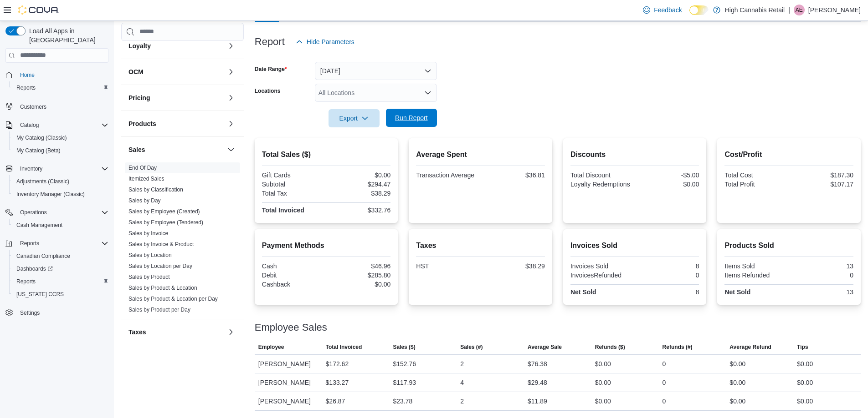  I want to click on a: Adjustments (Classic), so click(43, 181).